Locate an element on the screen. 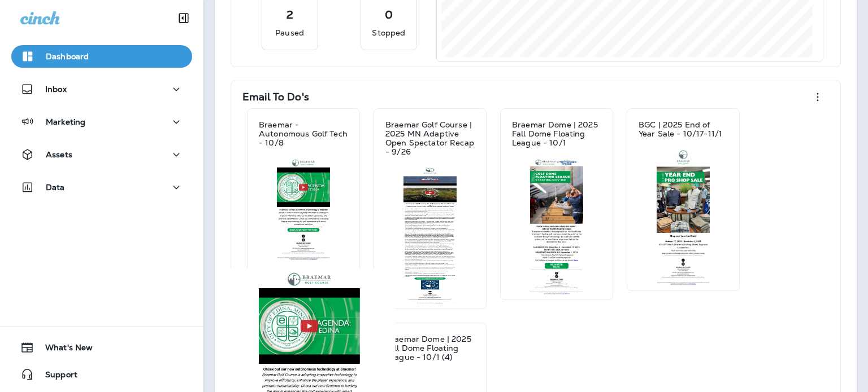 The image size is (868, 392). button: Support is located at coordinates (102, 375).